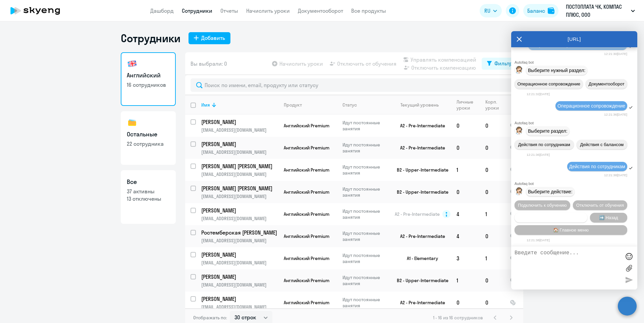 The width and height of the screenshot is (644, 323). What do you see at coordinates (148, 84) in the screenshot?
I see `p: 16 сотрудников` at bounding box center [148, 84].